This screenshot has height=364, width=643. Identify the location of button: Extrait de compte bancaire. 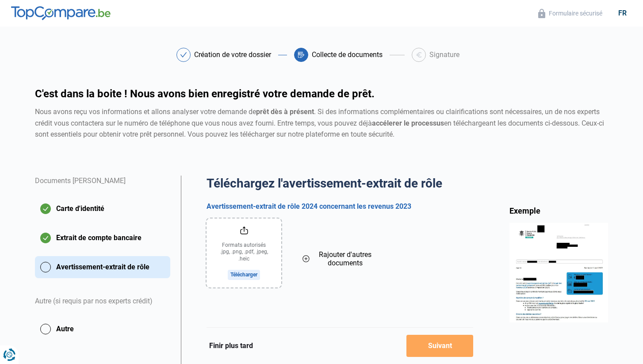
(103, 238).